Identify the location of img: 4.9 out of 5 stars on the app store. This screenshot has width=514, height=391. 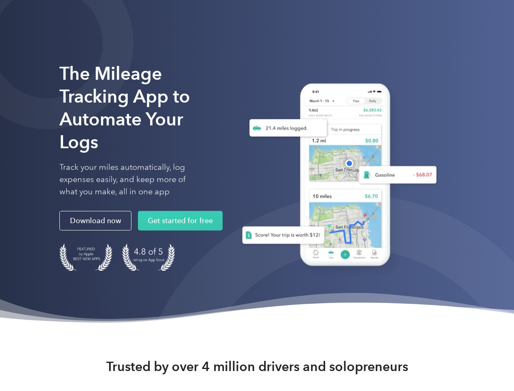
(149, 257).